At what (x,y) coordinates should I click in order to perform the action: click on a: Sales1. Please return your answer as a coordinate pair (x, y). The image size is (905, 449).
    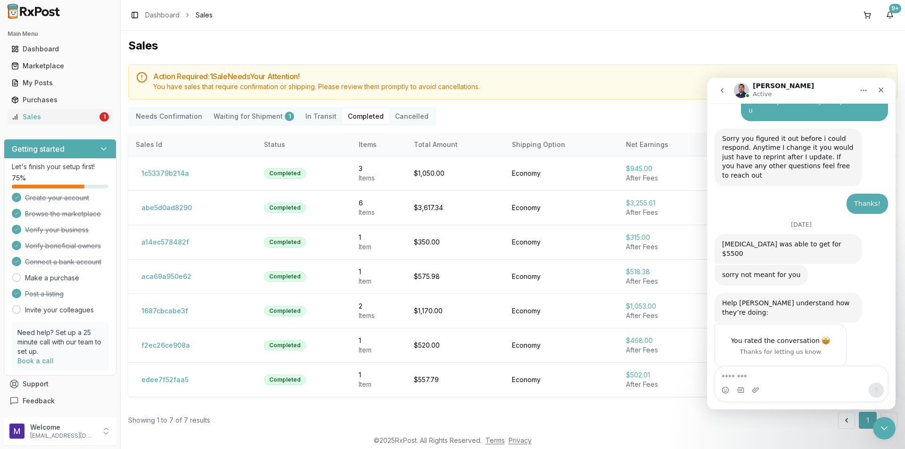
    Looking at the image, I should click on (60, 117).